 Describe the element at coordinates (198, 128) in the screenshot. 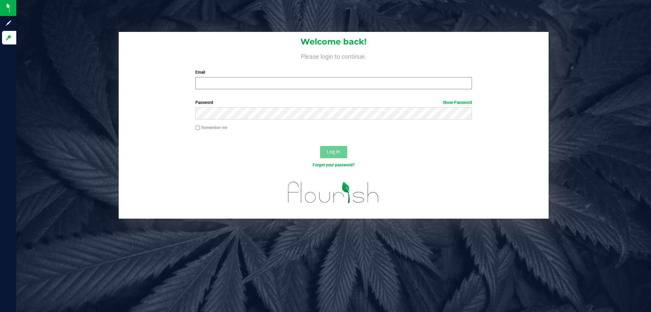

I see `input: Remember me` at that location.